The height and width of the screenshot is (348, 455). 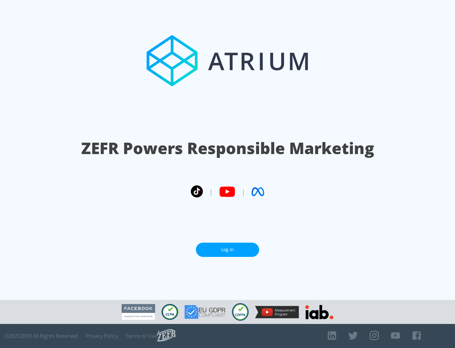 What do you see at coordinates (141, 336) in the screenshot?
I see `a: Terms of Use` at bounding box center [141, 336].